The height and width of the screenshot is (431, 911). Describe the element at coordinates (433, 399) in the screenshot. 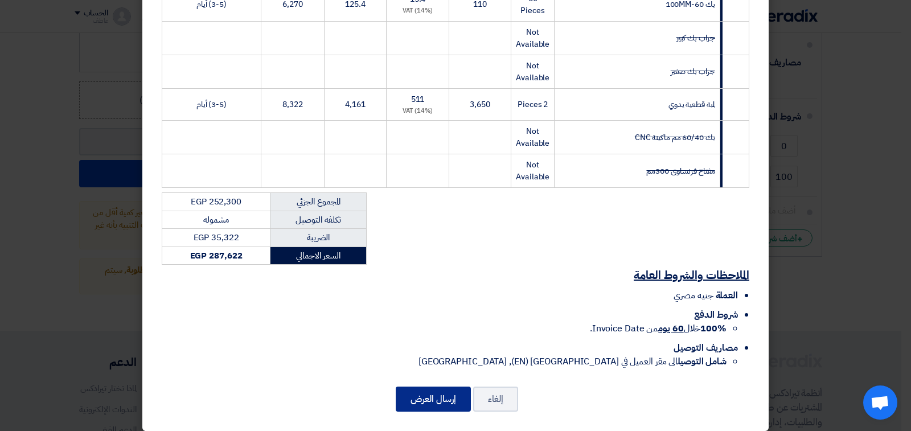

I see `button: إرسال العرض` at that location.